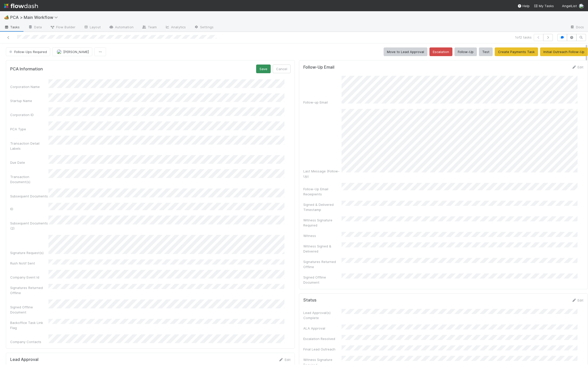  Describe the element at coordinates (581, 6) in the screenshot. I see `img: avatar_1c530150-f9f0-4fb8-9f5d-006d570d4582.png` at that location.